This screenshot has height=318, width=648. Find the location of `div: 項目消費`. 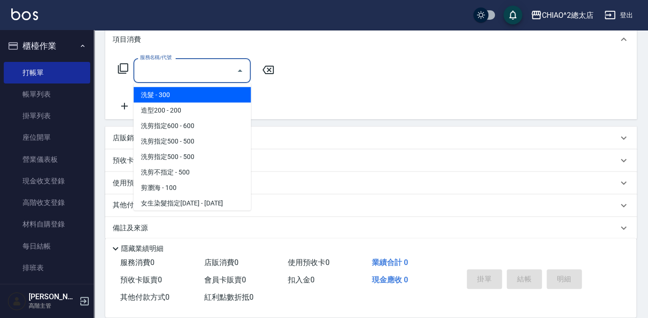

div: 項目消費 is located at coordinates (371, 39).